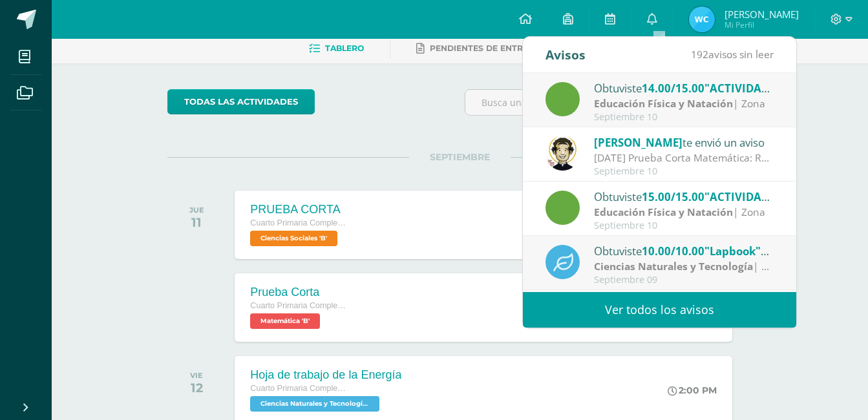  Describe the element at coordinates (744, 197) in the screenshot. I see `span: "ACTIVIDAD 2"` at that location.